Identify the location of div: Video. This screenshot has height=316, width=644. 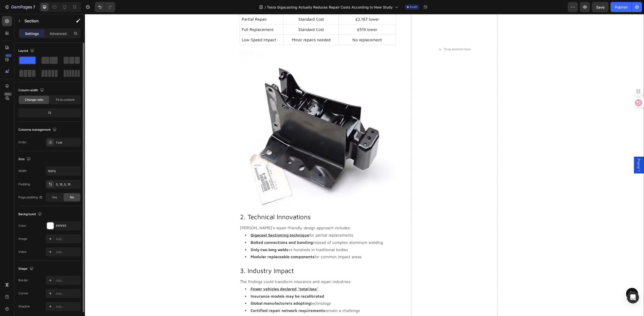
(23, 252).